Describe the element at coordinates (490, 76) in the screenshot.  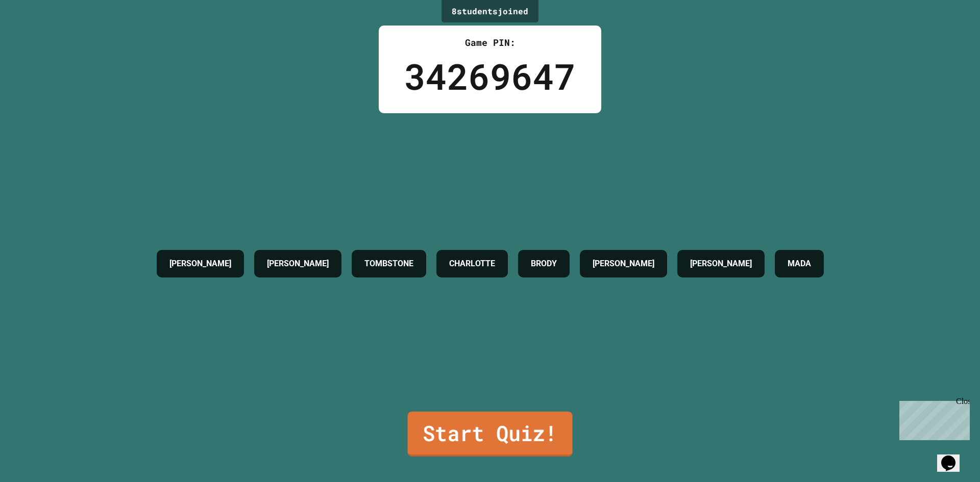
I see `div: 34269647` at that location.